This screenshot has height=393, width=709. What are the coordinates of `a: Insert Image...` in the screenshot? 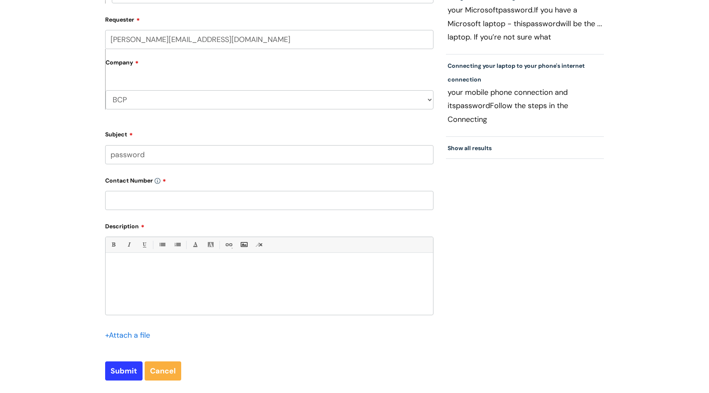 It's located at (244, 244).